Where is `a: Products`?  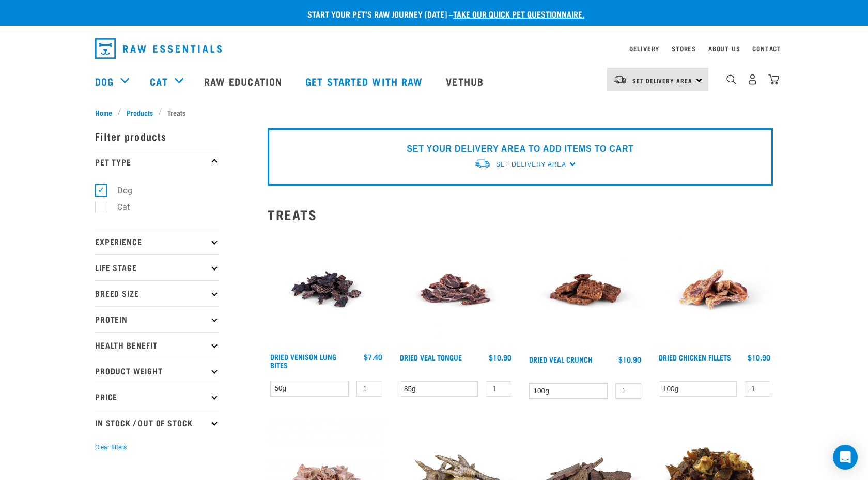 a: Products is located at coordinates (140, 113).